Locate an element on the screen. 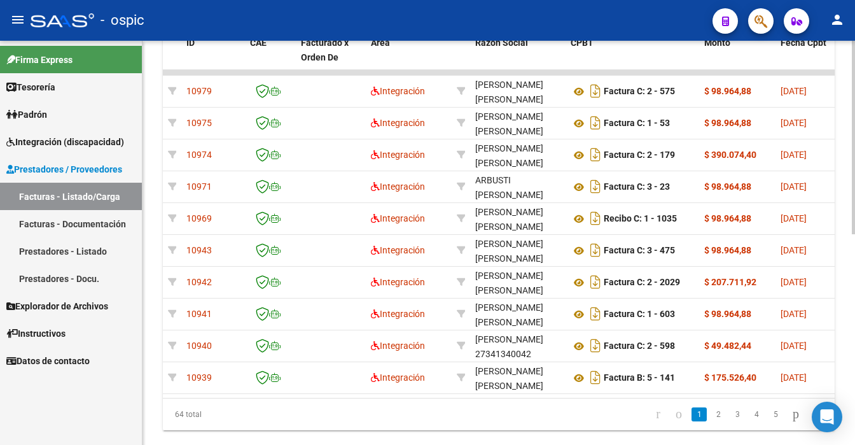  datatable-header-cell: ID is located at coordinates (213, 57).